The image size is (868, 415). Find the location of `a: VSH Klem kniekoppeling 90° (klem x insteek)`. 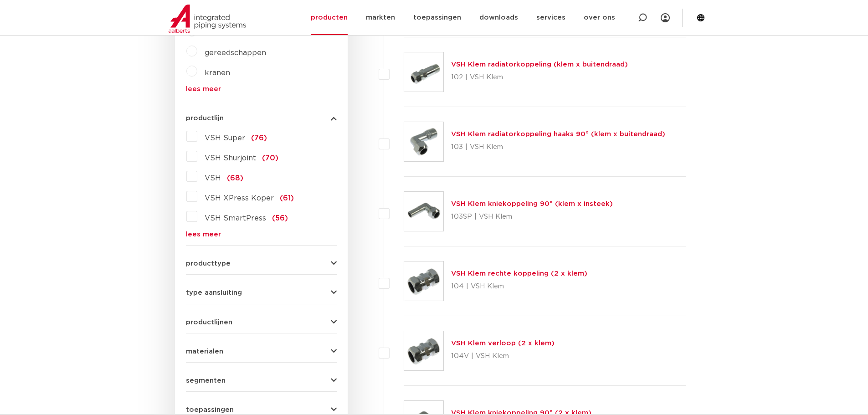

a: VSH Klem kniekoppeling 90° (klem x insteek) is located at coordinates (532, 204).